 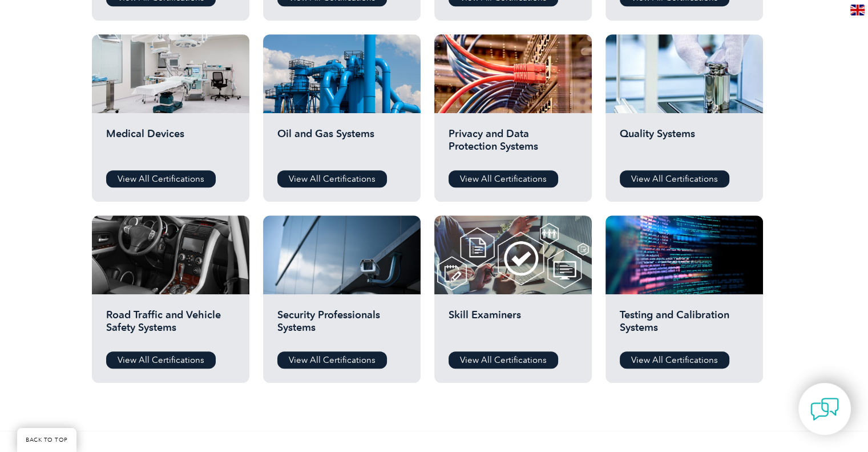 What do you see at coordinates (857, 10) in the screenshot?
I see `img: en` at bounding box center [857, 10].